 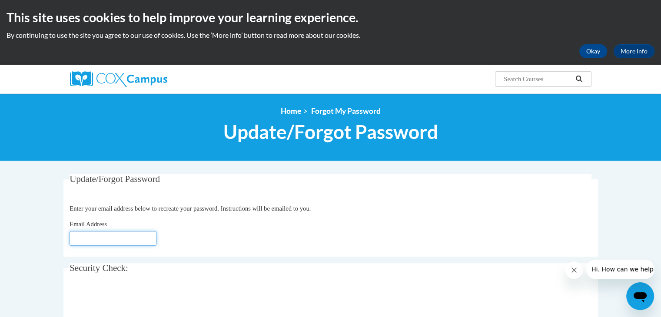 What do you see at coordinates (152, 79) in the screenshot?
I see `a: Cox Campus` at bounding box center [152, 79].